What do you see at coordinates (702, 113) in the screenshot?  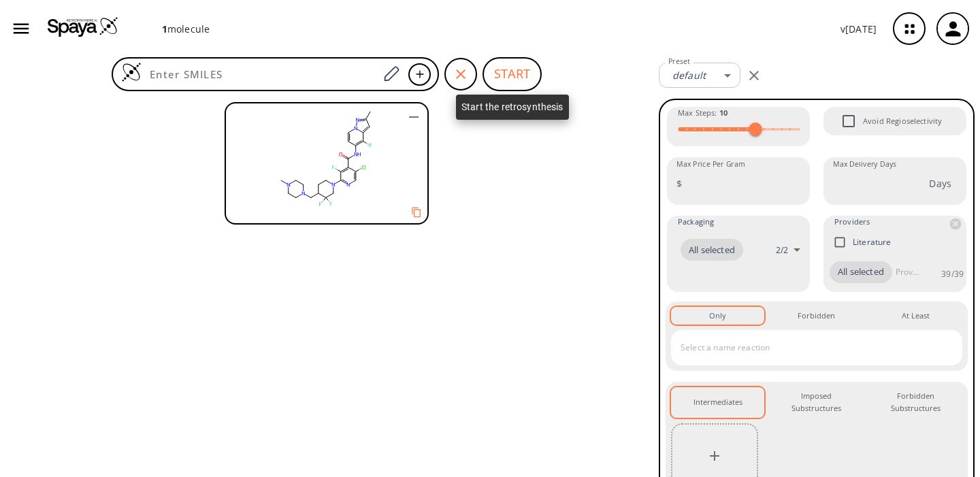 I see `span: Max Steps :` at bounding box center [702, 113].